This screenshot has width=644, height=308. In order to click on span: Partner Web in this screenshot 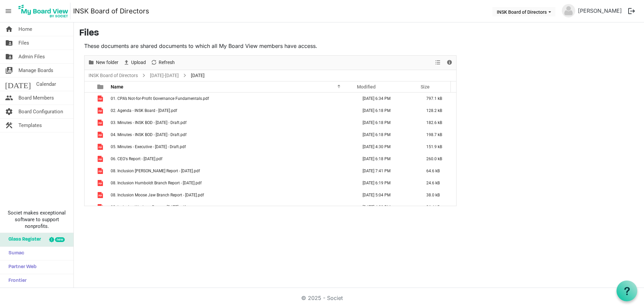, I will do `click(21, 267)`.